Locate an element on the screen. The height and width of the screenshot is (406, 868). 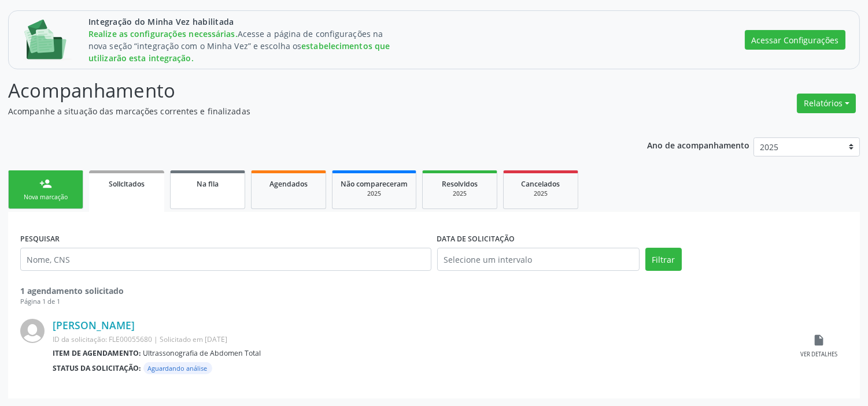
label: PESQUISAR is located at coordinates (40, 238).